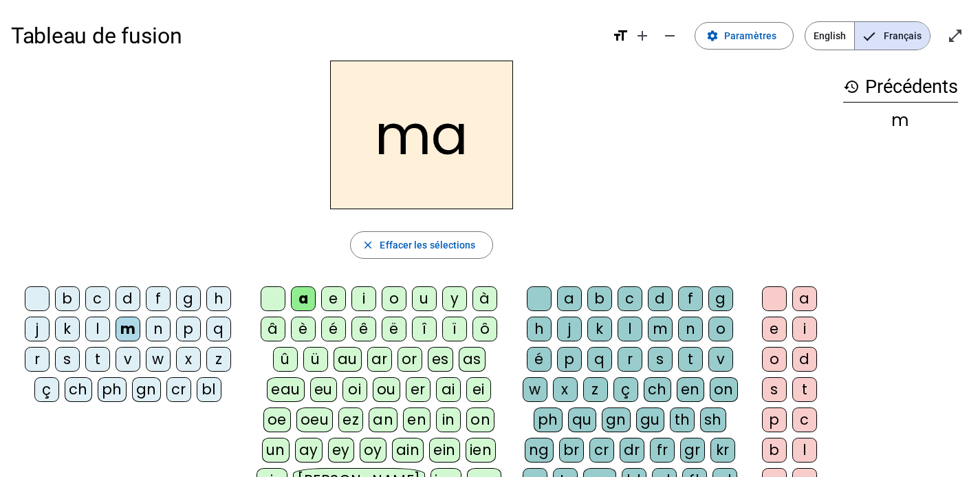  Describe the element at coordinates (548, 420) in the screenshot. I see `div: ph` at that location.